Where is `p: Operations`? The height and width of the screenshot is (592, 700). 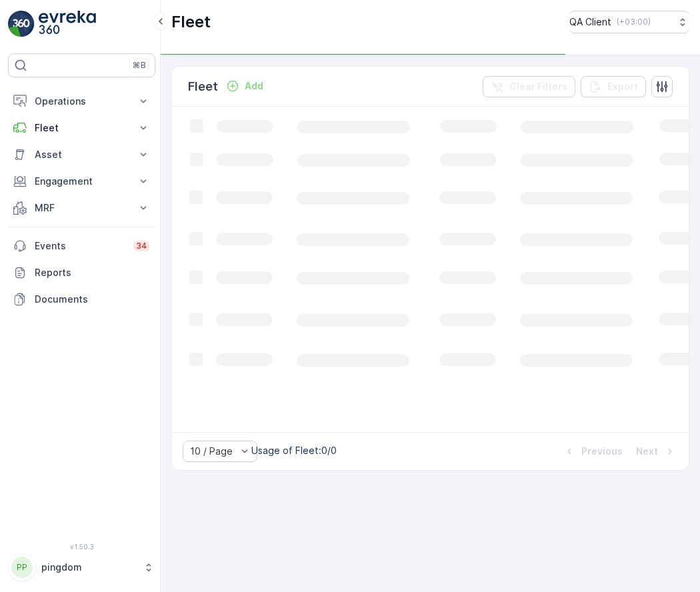
p: Operations is located at coordinates (81, 102).